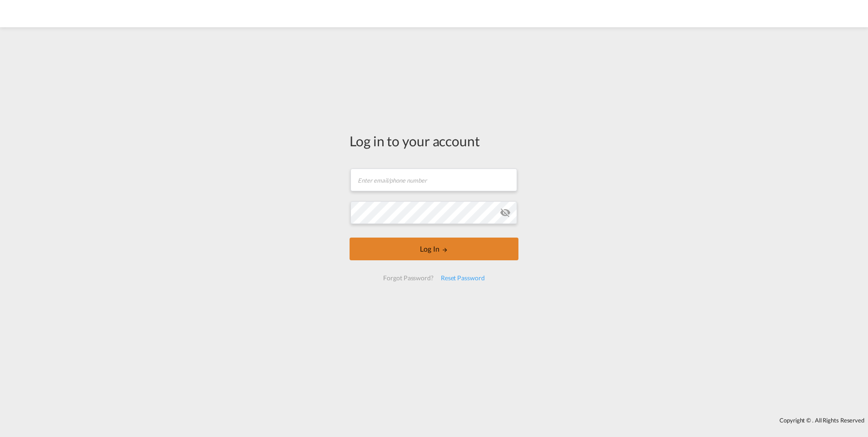  I want to click on input: Enter email/phone number, so click(434, 179).